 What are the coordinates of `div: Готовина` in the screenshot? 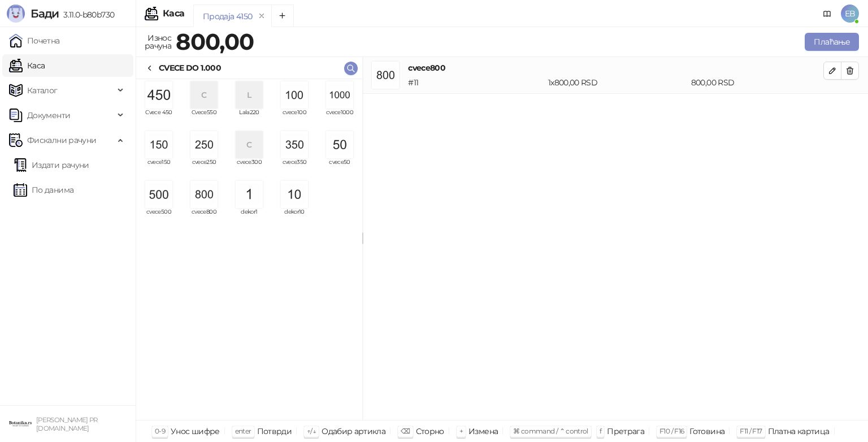 It's located at (706, 431).